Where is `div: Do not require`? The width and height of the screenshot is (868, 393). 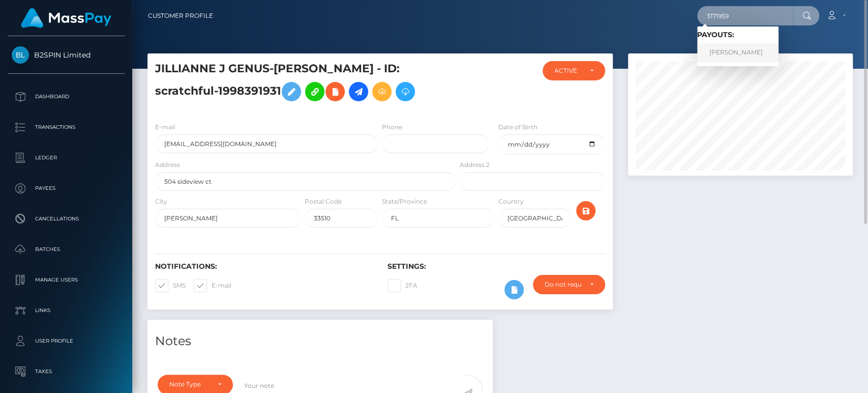 div: Do not require is located at coordinates (563, 285).